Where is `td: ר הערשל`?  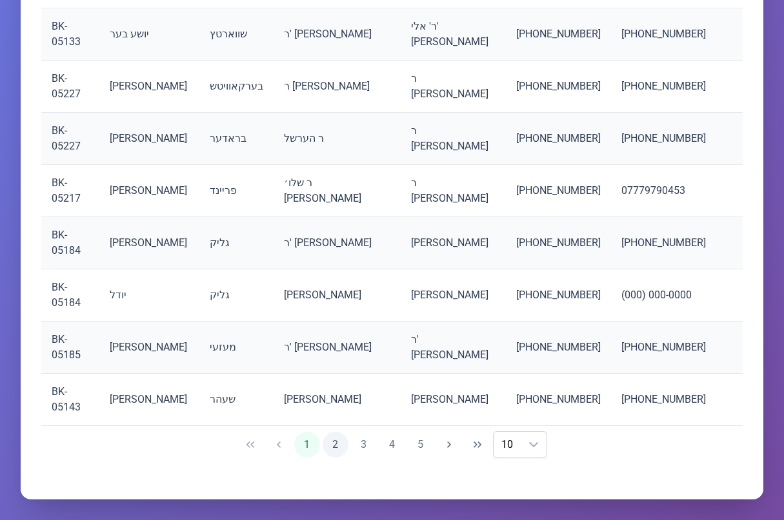
td: ר הערשל is located at coordinates (337, 139).